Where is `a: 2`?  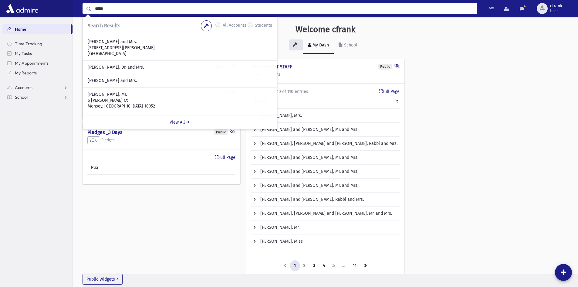 a: 2 is located at coordinates (304, 265).